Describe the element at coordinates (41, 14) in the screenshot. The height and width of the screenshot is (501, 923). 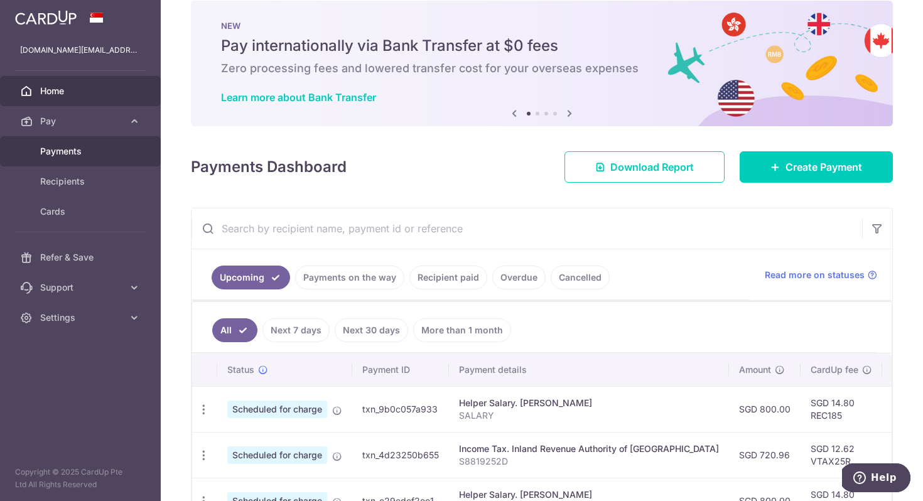
I see `span: Help` at that location.